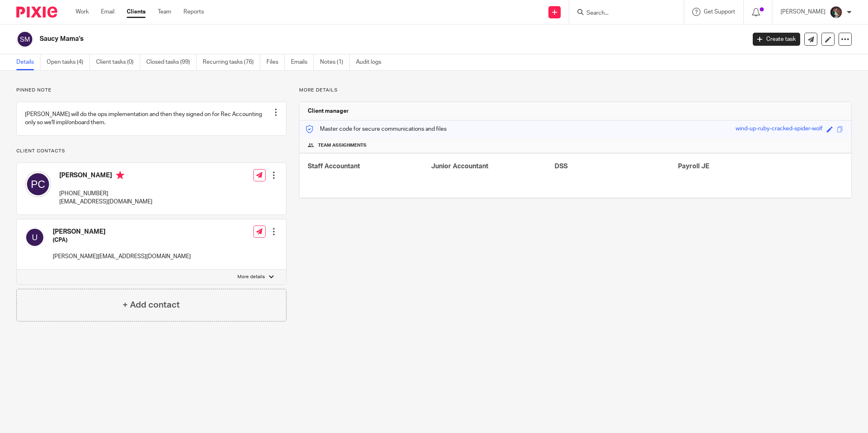 The width and height of the screenshot is (868, 433). Describe the element at coordinates (120, 175) in the screenshot. I see `i: Primary` at that location.